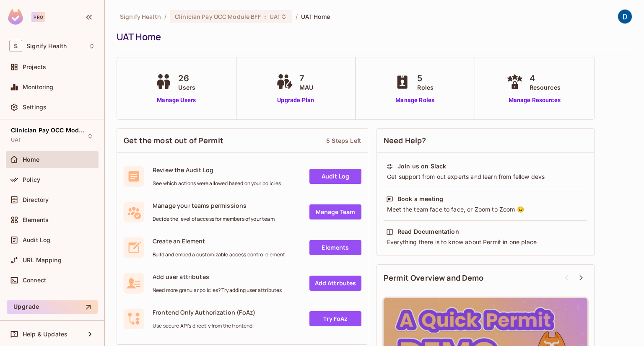 The width and height of the screenshot is (644, 346). I want to click on span: Elements, so click(36, 220).